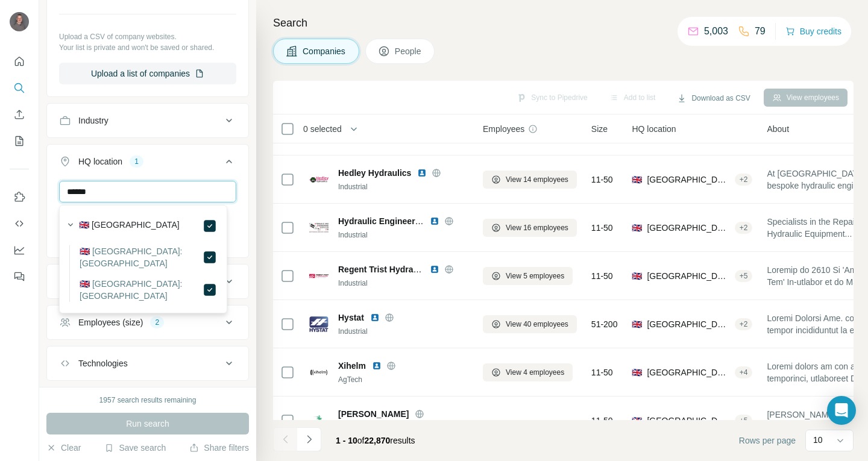 Image resolution: width=868 pixels, height=461 pixels. Describe the element at coordinates (20, 223) in the screenshot. I see `button: Use Surfe API` at that location.